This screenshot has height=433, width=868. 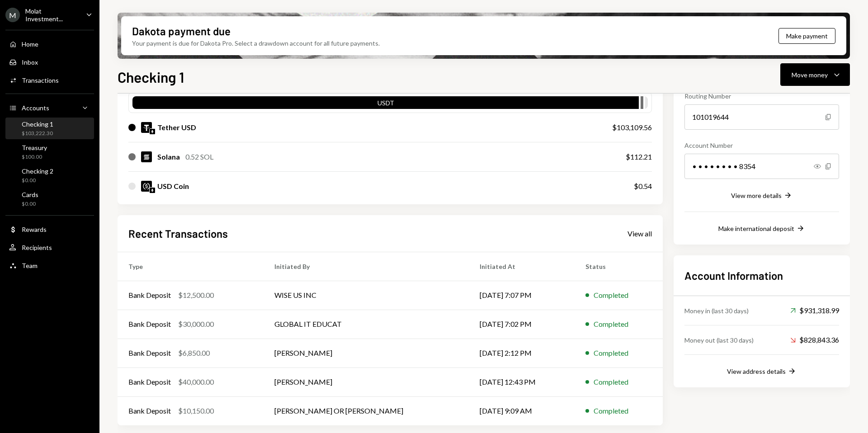 I want to click on div: $6,850.00, so click(x=194, y=353).